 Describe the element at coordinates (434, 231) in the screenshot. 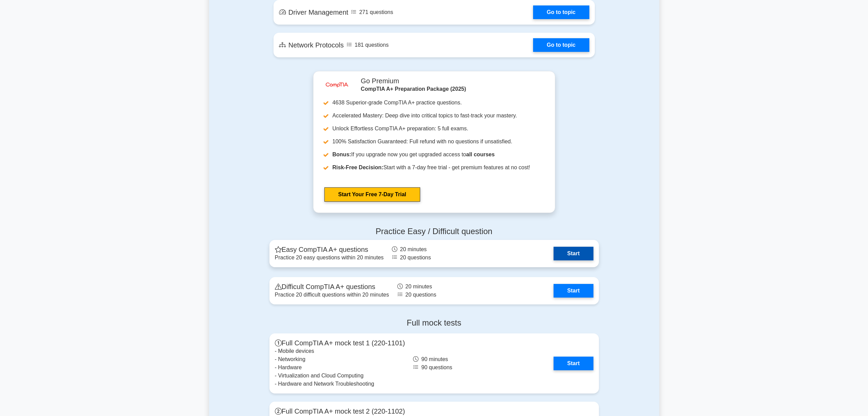

I see `h4: Practice Easy / Difficult question` at that location.